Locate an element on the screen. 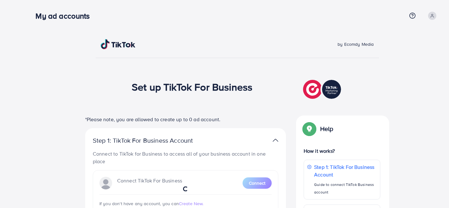  p: *Please note, you are allowed to create up to 0 ad account. is located at coordinates (185, 120).